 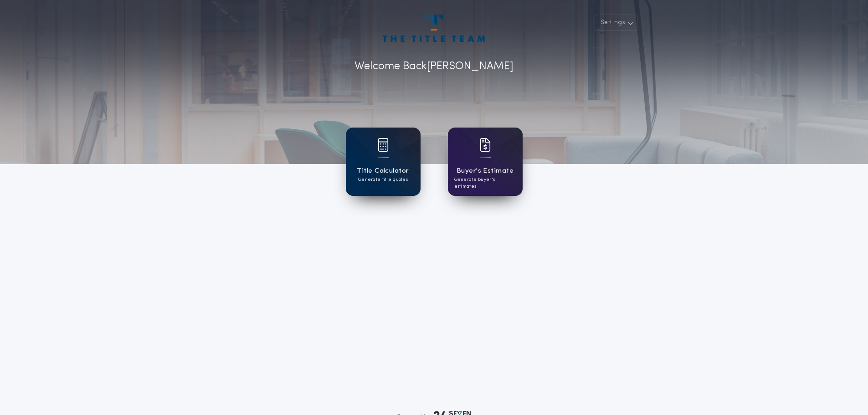 I want to click on img: account-logo, so click(x=434, y=28).